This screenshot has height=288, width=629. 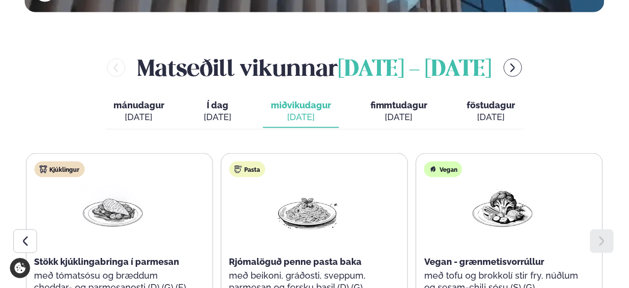 What do you see at coordinates (112, 208) in the screenshot?
I see `img: Chicken-breast.png` at bounding box center [112, 208].